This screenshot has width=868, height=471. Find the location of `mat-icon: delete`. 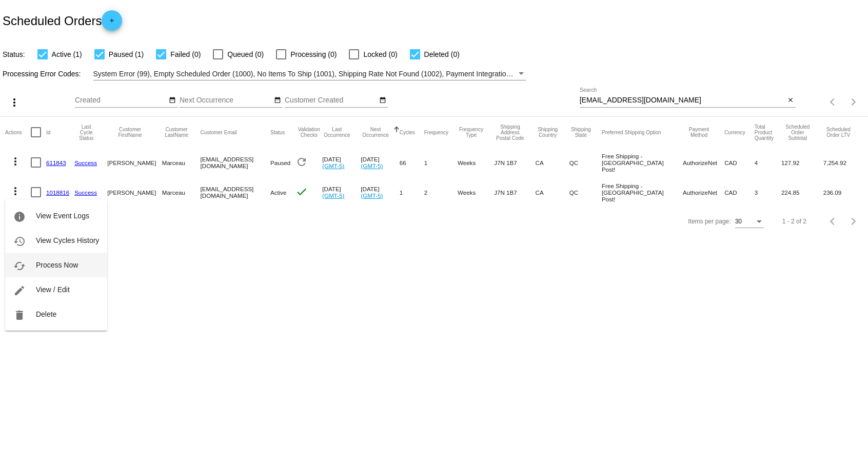

mat-icon: delete is located at coordinates (19, 315).